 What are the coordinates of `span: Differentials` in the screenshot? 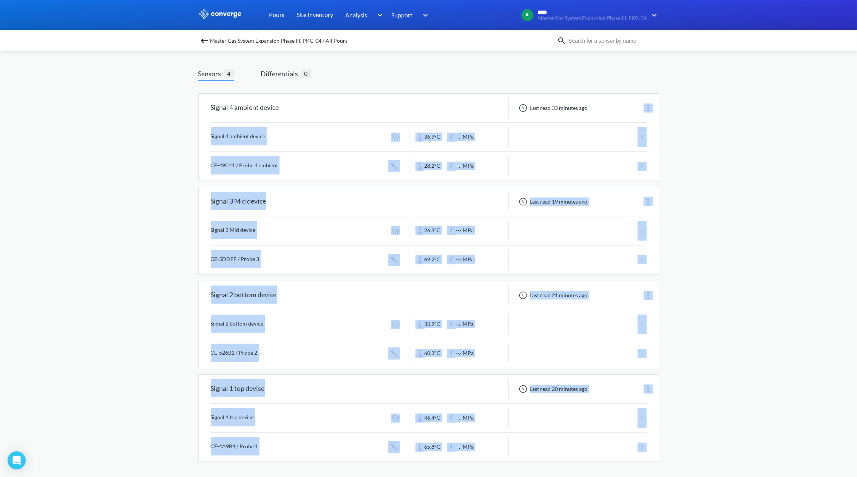 It's located at (281, 74).